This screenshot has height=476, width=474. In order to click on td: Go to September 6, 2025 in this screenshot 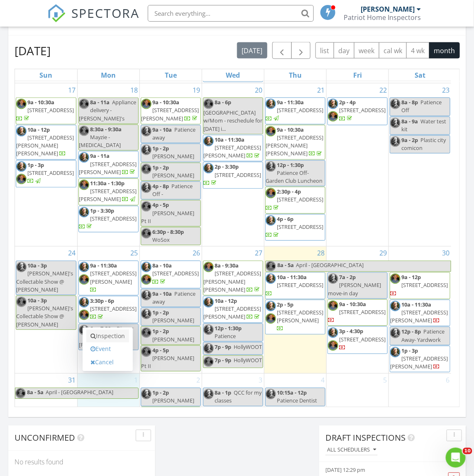, I will do `click(420, 413)`.